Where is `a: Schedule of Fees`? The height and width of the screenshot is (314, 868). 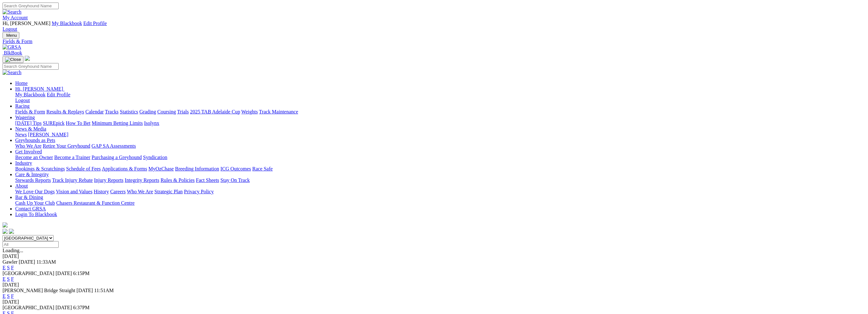
a: Schedule of Fees is located at coordinates (83, 168).